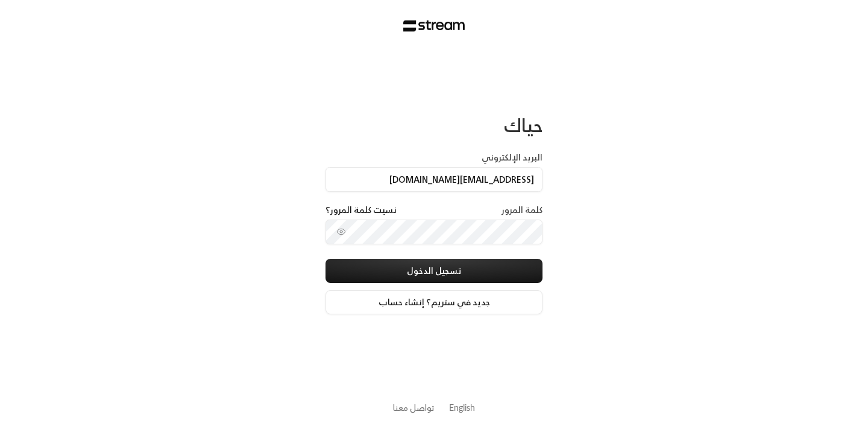 The height and width of the screenshot is (438, 868). I want to click on a: تواصل معنا, so click(413, 407).